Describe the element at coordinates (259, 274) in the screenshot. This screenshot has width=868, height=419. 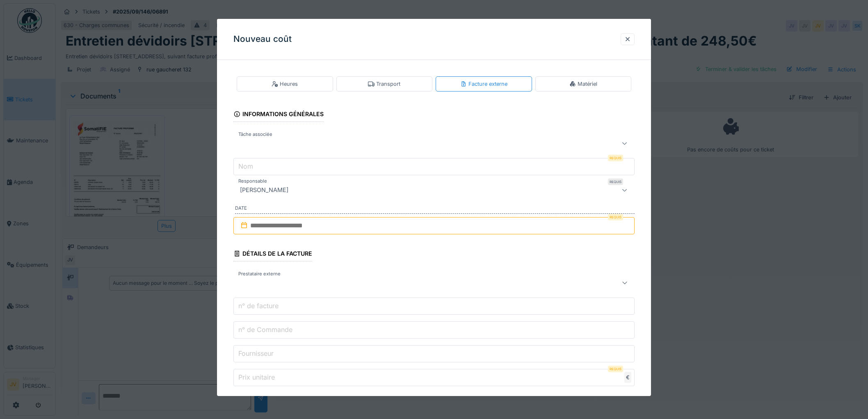
I see `label: Prestataire externe` at that location.